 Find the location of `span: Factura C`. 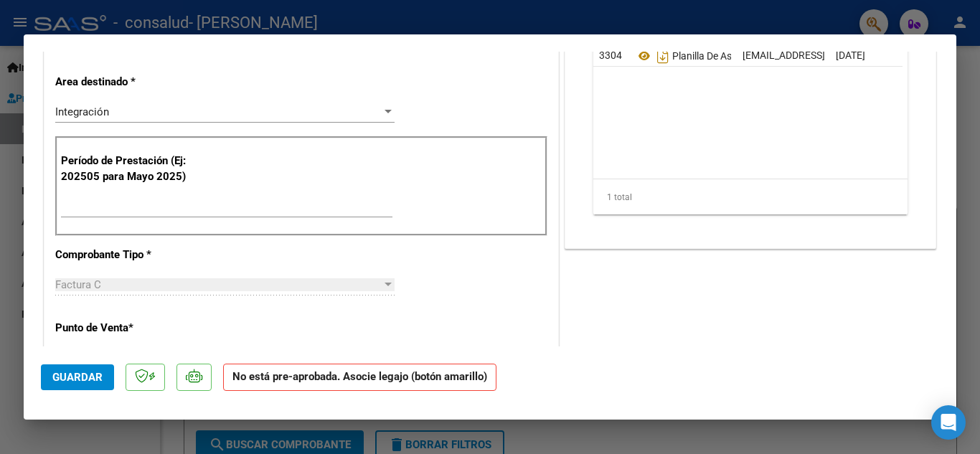

span: Factura C is located at coordinates (78, 285).